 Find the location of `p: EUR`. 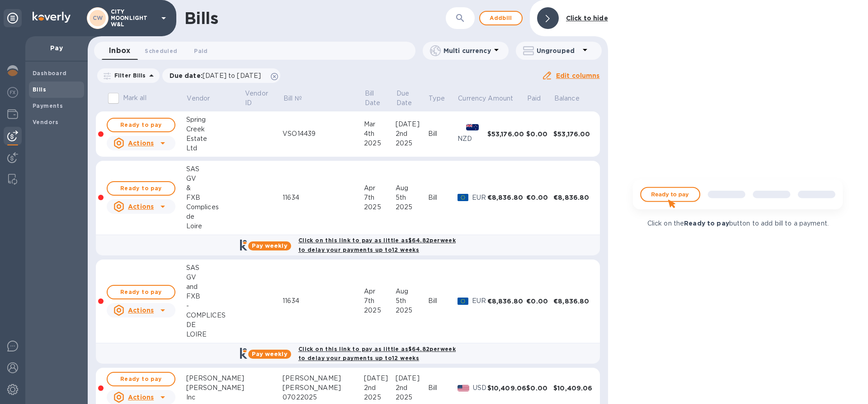

p: EUR is located at coordinates (479, 301).